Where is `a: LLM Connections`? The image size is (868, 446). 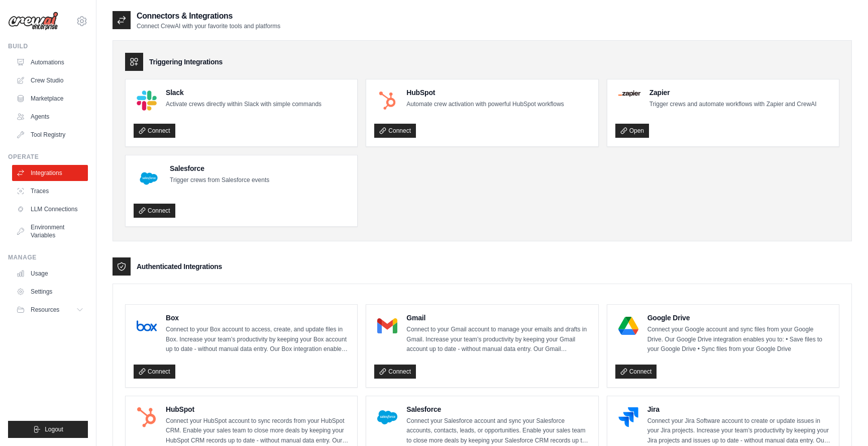 a: LLM Connections is located at coordinates (50, 209).